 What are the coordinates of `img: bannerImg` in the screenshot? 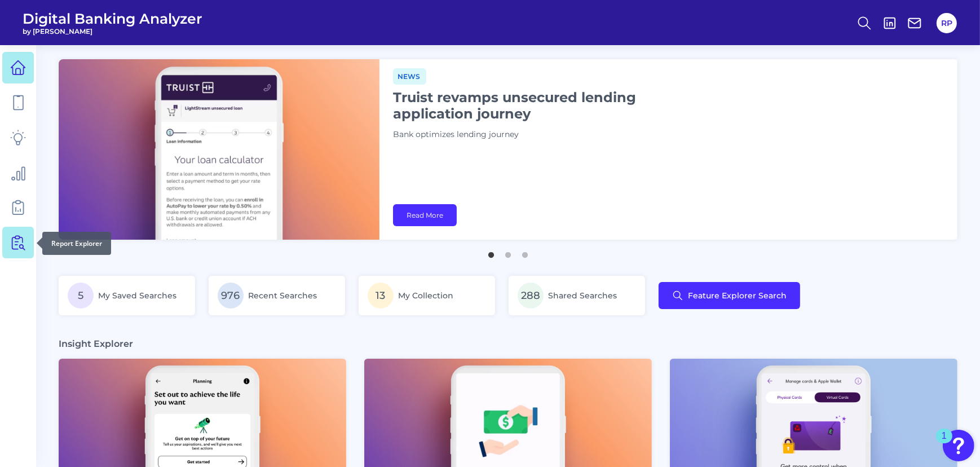 It's located at (218, 149).